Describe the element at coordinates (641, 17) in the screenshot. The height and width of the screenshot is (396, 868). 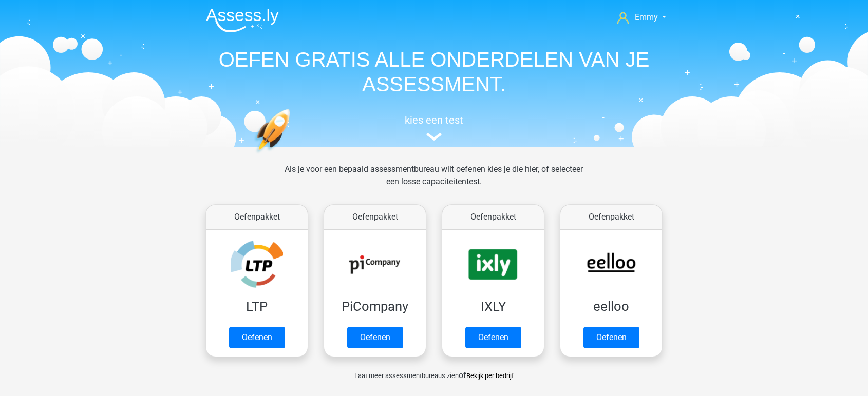
I see `a: Emmy` at that location.